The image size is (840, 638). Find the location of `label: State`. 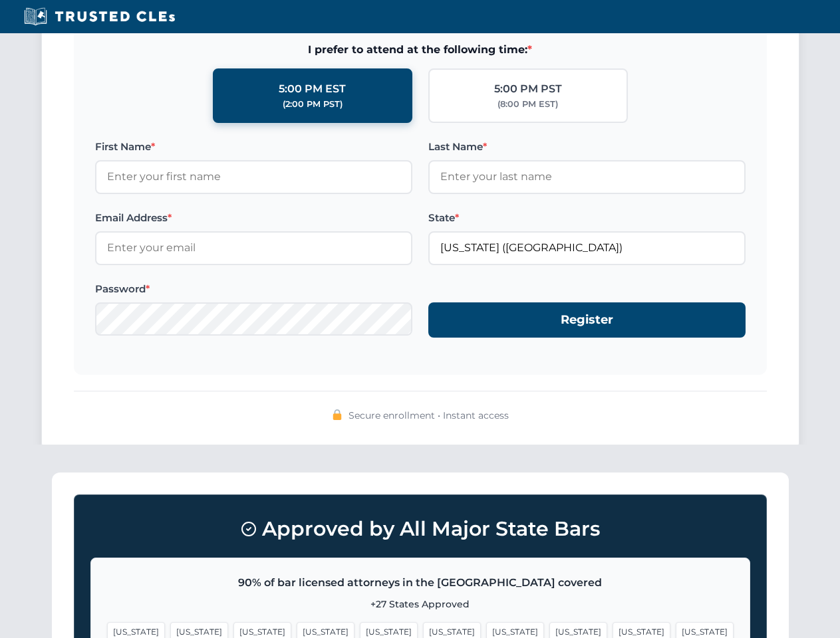

label: State is located at coordinates (586, 218).